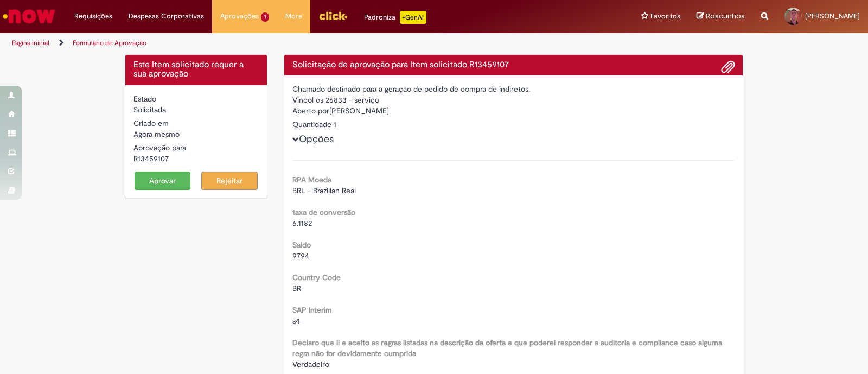  Describe the element at coordinates (720, 16) in the screenshot. I see `a: Rascunhos` at that location.